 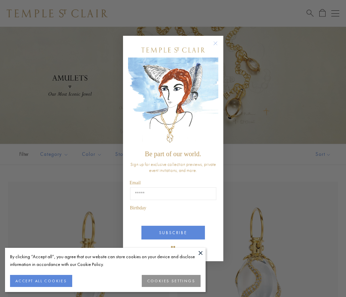 I want to click on div: By clicking “Accept all”, you agree that our website can store cookies on your device and disclos..., so click(x=105, y=261).